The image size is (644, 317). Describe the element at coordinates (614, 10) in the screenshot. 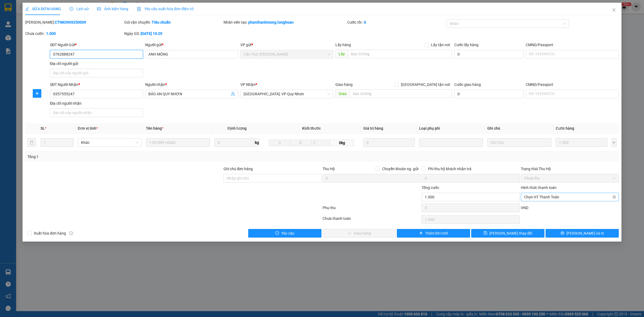

I see `button: Close` at that location.